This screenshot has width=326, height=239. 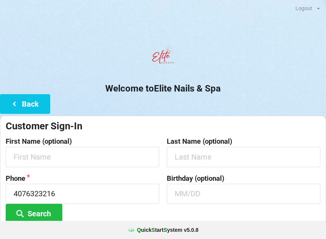 What do you see at coordinates (131, 230) in the screenshot?
I see `img: favicon.ico` at bounding box center [131, 230].